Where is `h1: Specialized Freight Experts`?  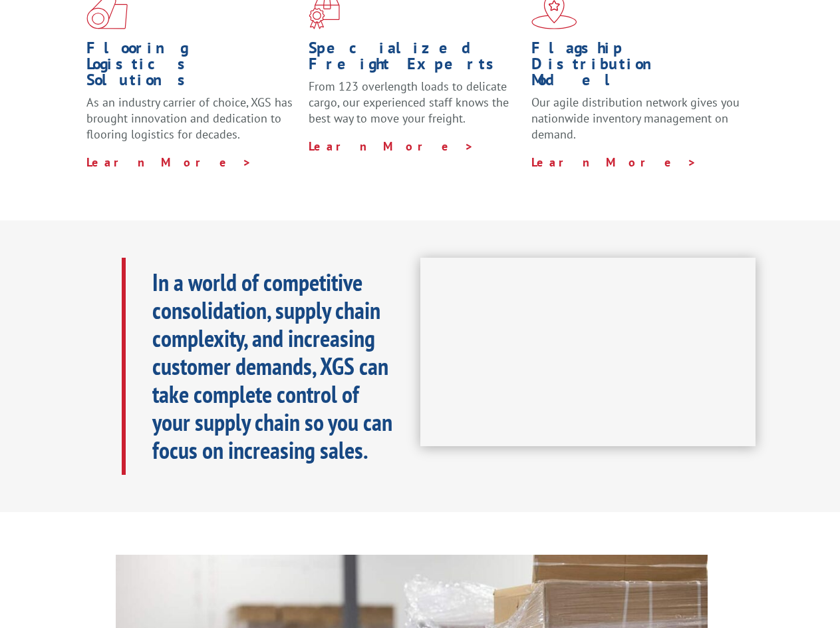
h1: Specialized Freight Experts is located at coordinates (415, 59).